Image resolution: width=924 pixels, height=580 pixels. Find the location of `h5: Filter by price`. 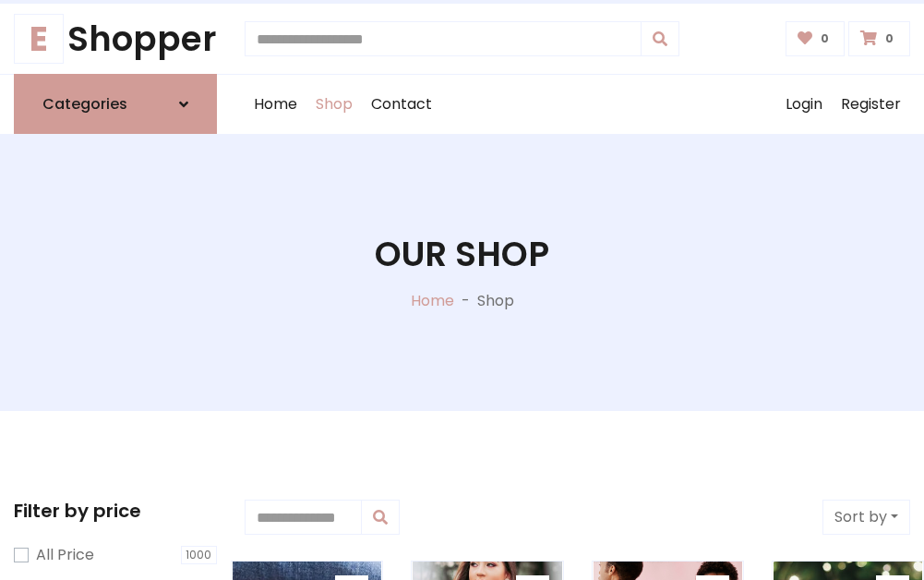

h5: Filter by price is located at coordinates (115, 511).